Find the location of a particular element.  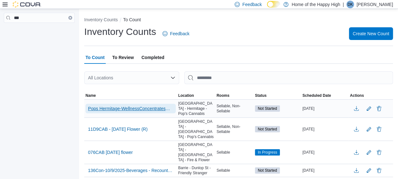

button: Scheduled Date is located at coordinates (325, 95).